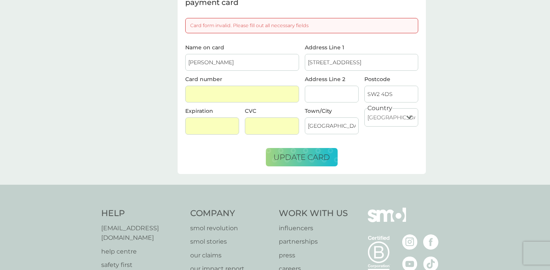 The image size is (550, 270). What do you see at coordinates (313, 255) in the screenshot?
I see `p: press` at bounding box center [313, 255].